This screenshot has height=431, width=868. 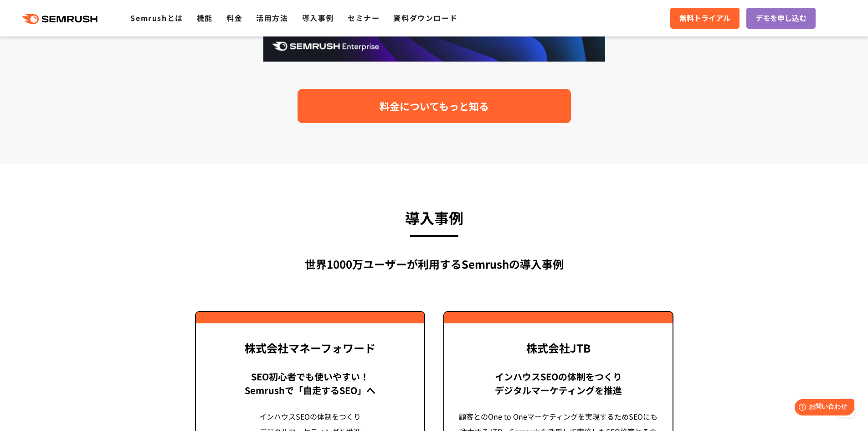 What do you see at coordinates (434, 264) in the screenshot?
I see `div: 世界1000万ユーザーが利用する Semrushの導入事例` at bounding box center [434, 264].